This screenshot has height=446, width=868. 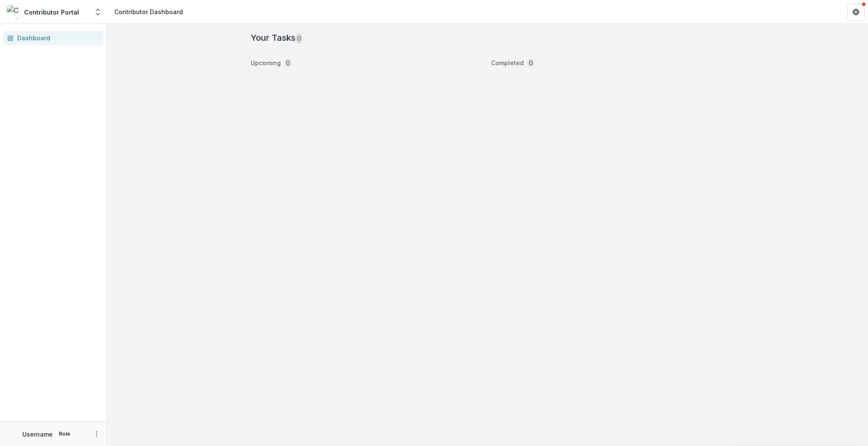 I want to click on div: Dashboard, so click(x=57, y=38).